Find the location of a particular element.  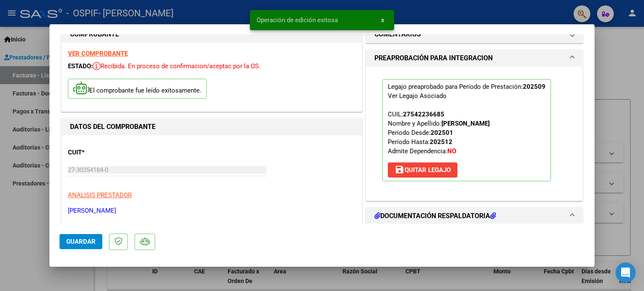

strong: 202509 is located at coordinates (534, 87).